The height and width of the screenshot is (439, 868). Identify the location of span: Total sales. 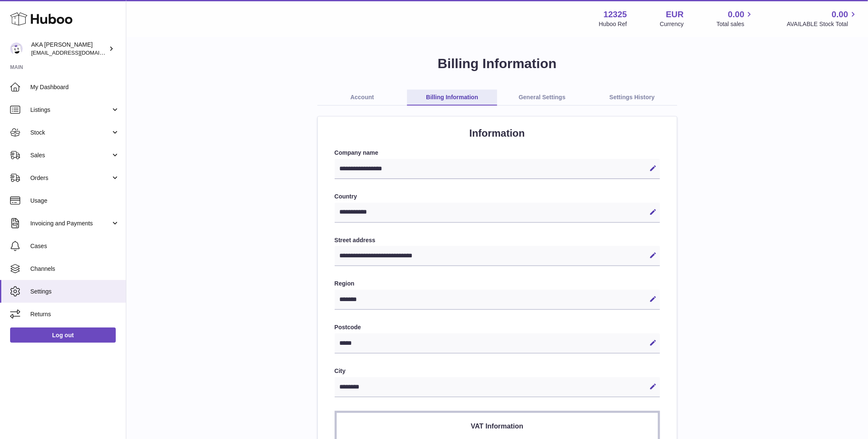
(735, 24).